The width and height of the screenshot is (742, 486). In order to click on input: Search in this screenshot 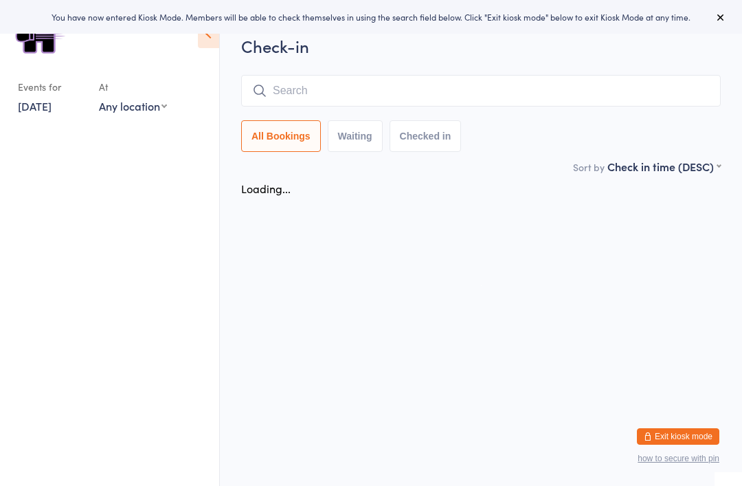, I will do `click(481, 91)`.